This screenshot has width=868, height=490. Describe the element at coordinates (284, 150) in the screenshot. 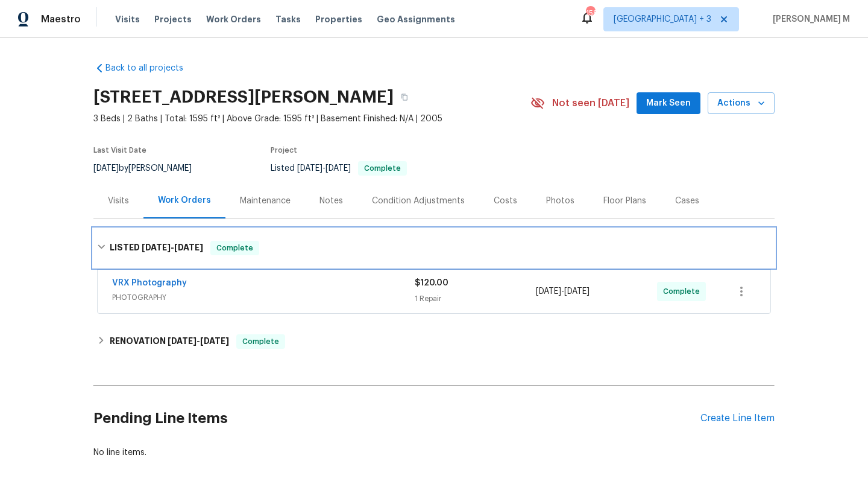

I see `span: Project` at that location.